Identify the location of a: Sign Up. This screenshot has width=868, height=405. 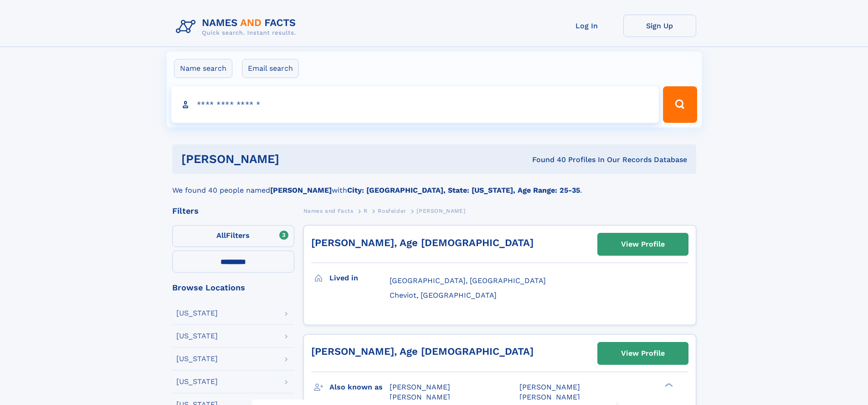
(660, 25).